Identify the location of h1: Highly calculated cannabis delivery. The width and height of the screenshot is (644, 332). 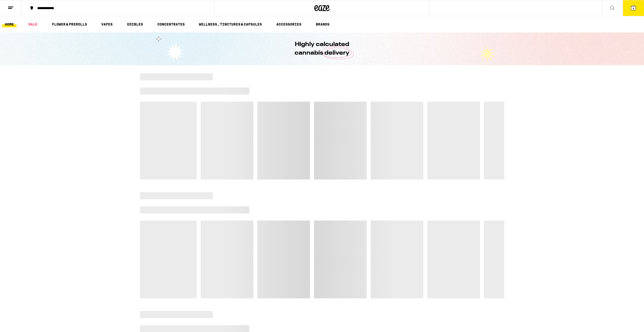
(322, 49).